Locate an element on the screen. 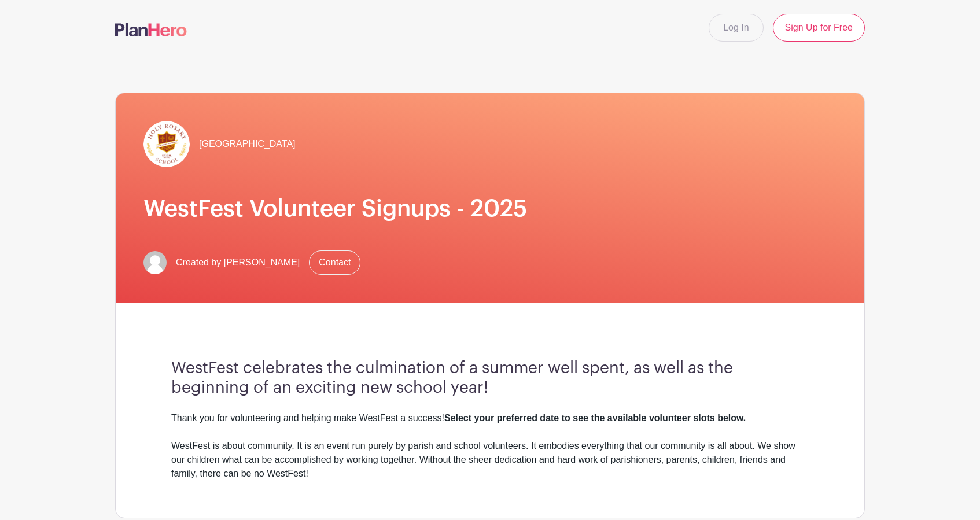 This screenshot has width=980, height=520. strong: Select your preferred date to see the available volunteer slots below. is located at coordinates (594, 418).